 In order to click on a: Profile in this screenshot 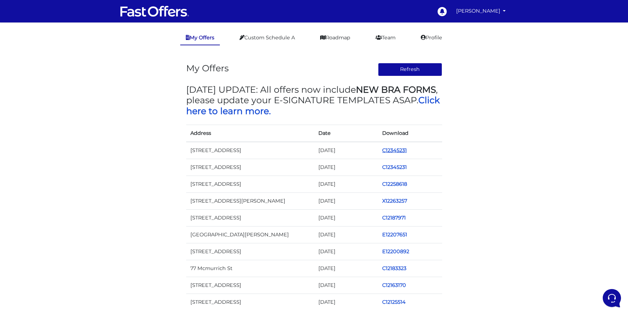, I will do `click(431, 38)`.